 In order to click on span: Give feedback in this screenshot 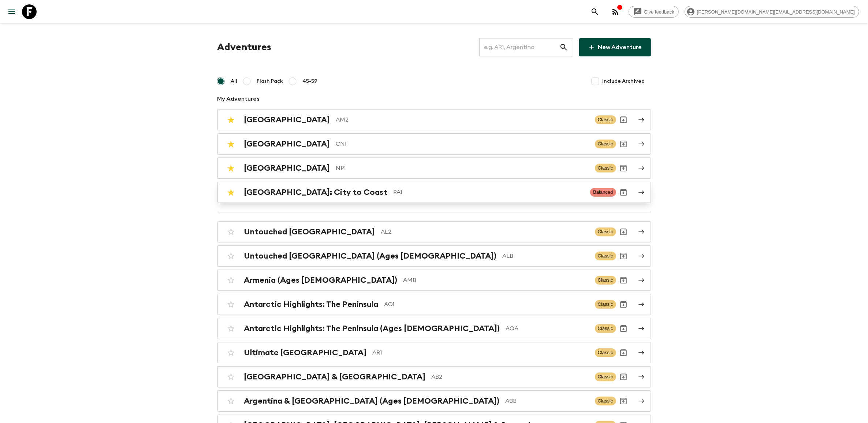, I will do `click(659, 12)`.